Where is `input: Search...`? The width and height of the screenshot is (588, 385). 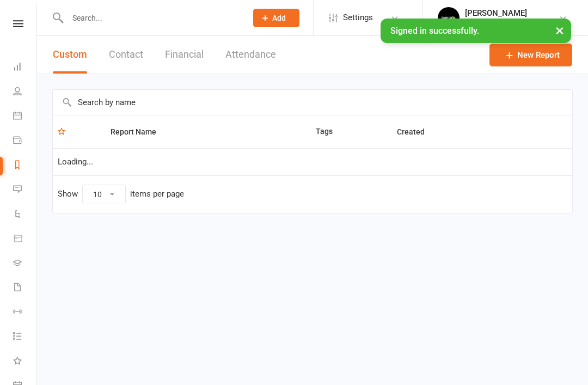 input: Search... is located at coordinates (151, 18).